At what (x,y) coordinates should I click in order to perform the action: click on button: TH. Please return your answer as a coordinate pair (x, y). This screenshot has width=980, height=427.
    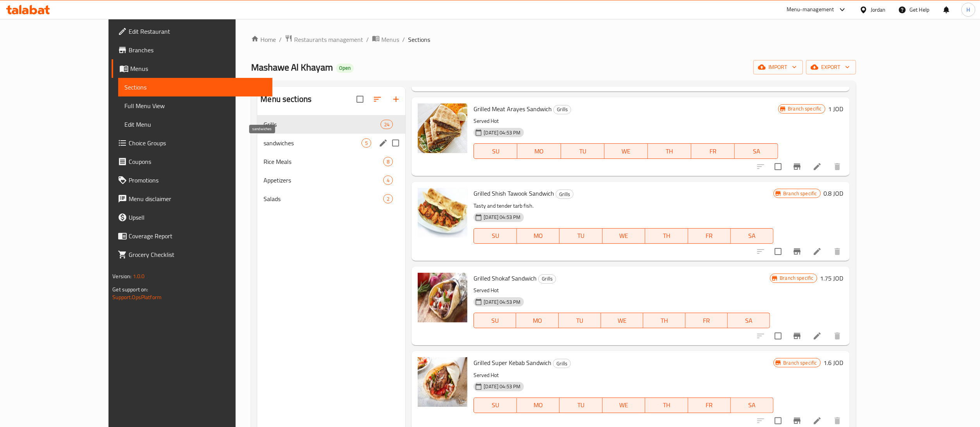
    Looking at the image, I should click on (667, 236).